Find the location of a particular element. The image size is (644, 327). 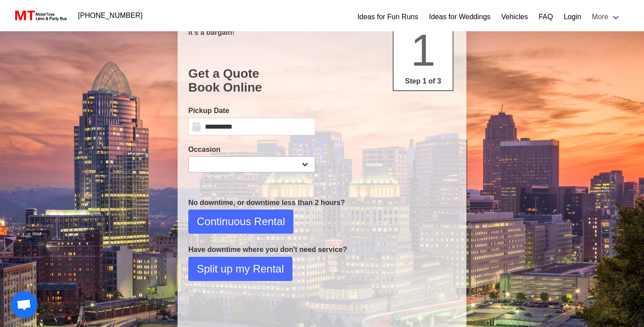

a: FAQ is located at coordinates (546, 17).